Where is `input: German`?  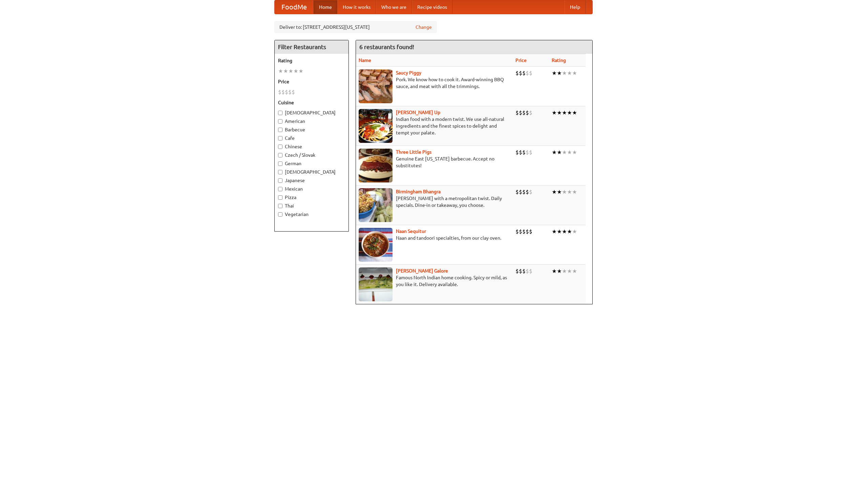
input: German is located at coordinates (280, 164).